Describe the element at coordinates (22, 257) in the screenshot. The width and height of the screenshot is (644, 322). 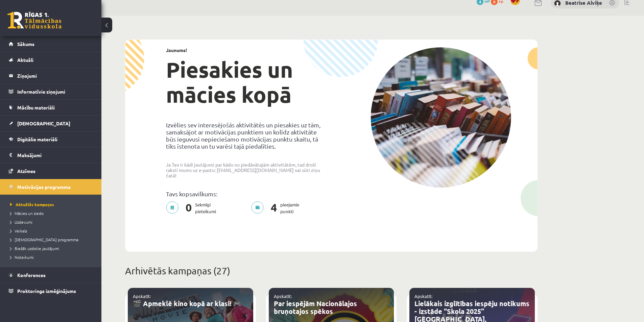
I see `span: Noteikumi` at that location.